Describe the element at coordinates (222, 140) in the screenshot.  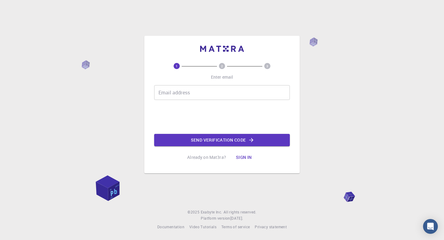
I see `button: Send verification code` at that location.